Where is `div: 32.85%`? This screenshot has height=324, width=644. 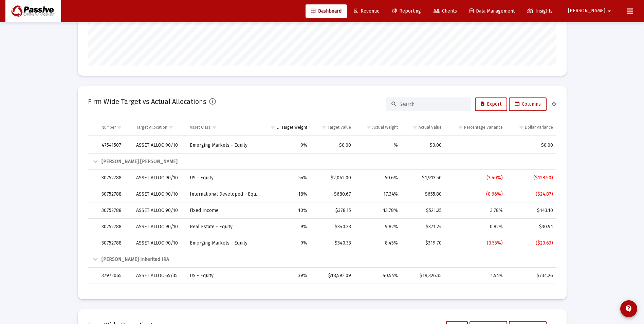 div: 32.85% is located at coordinates (378, 292).